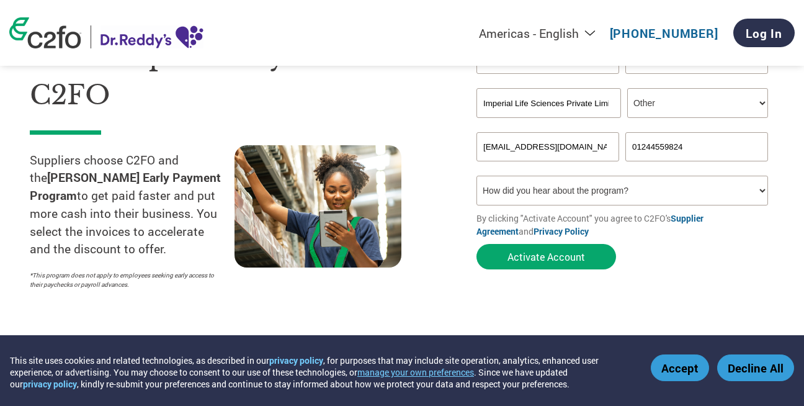 The height and width of the screenshot is (406, 804). I want to click on img: Dr. Reddy’s, so click(152, 37).